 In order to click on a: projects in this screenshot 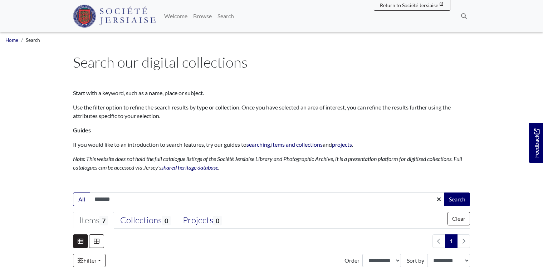, I will do `click(342, 144)`.